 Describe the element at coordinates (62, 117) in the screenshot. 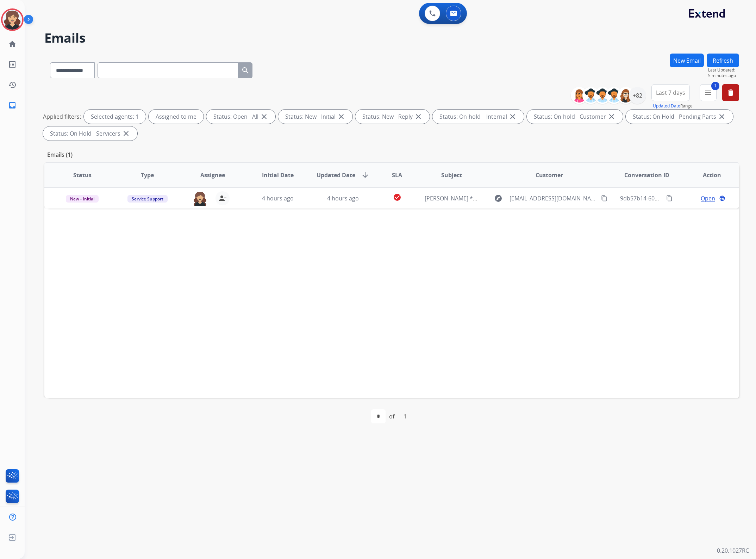

I see `p: Applied filters:` at that location.